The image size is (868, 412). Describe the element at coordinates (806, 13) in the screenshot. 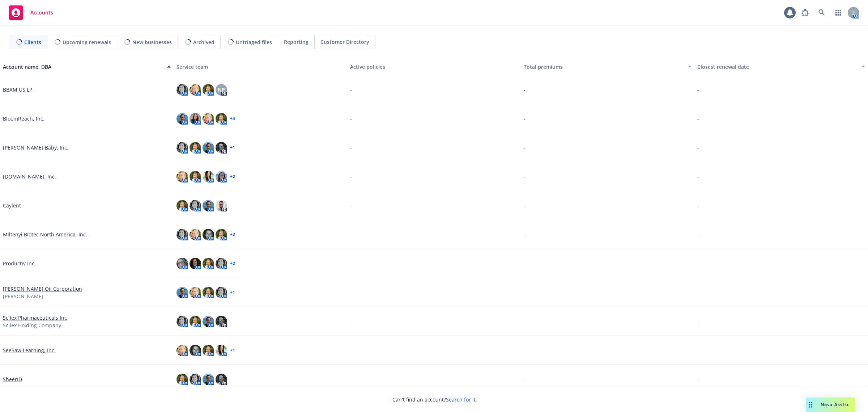

I see `a: Report a Bug` at that location.